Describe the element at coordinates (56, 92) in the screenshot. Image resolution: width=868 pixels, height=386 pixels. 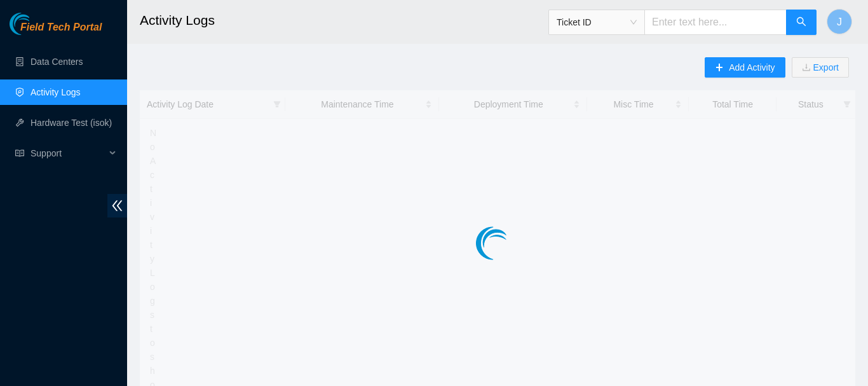
I see `a: Activity Logs` at that location.